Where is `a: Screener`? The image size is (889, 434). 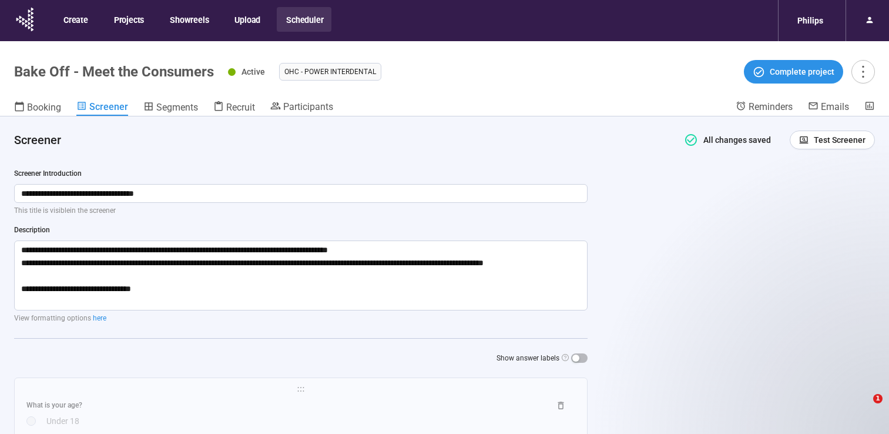 a: Screener is located at coordinates (102, 108).